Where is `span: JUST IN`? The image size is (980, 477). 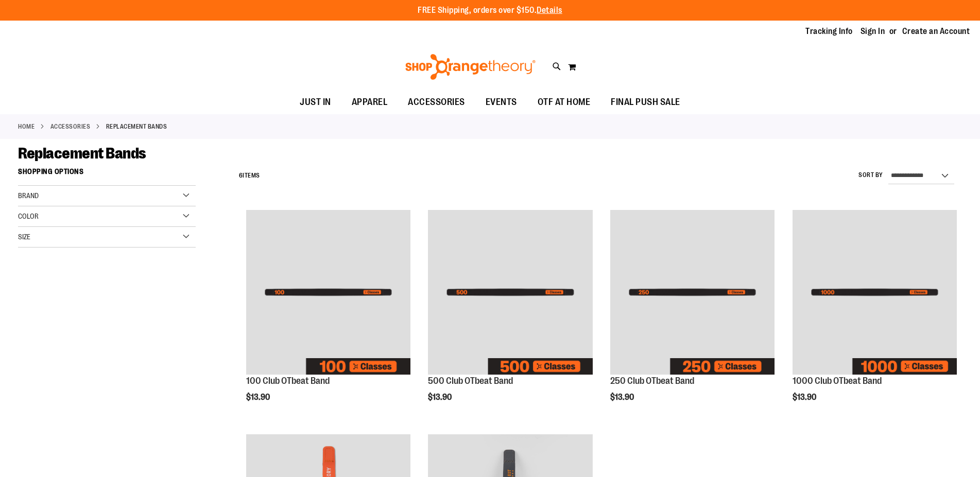 span: JUST IN is located at coordinates (315, 102).